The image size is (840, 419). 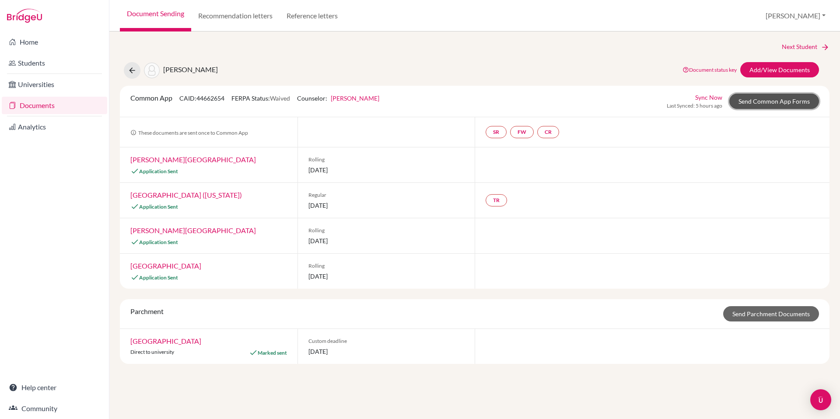 What do you see at coordinates (54, 63) in the screenshot?
I see `a: Students` at bounding box center [54, 63].